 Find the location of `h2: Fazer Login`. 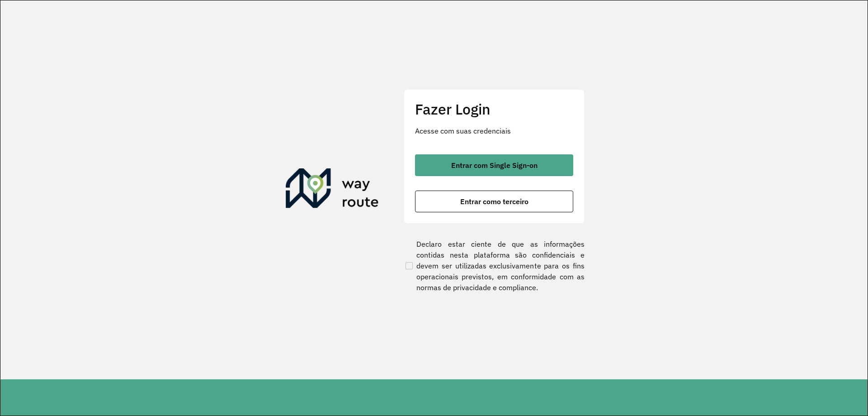

h2: Fazer Login is located at coordinates (494, 109).